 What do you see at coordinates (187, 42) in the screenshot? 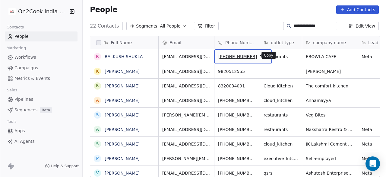
I see `div: Email` at bounding box center [187, 42].